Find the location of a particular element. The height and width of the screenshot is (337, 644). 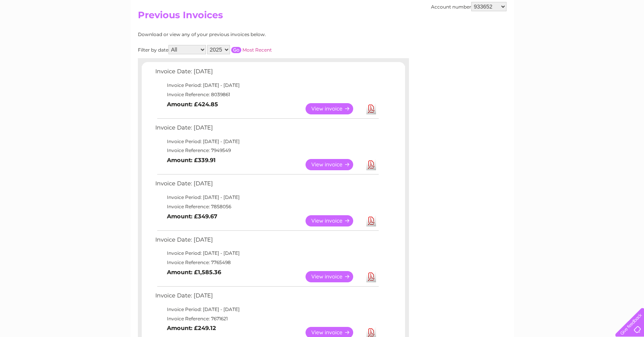

b: Amount: £249.12 is located at coordinates (191, 328).